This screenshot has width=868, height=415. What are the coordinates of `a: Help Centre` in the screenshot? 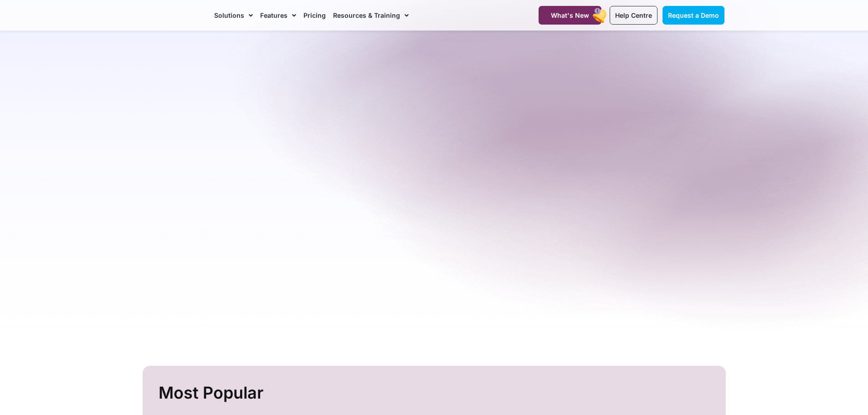 It's located at (633, 15).